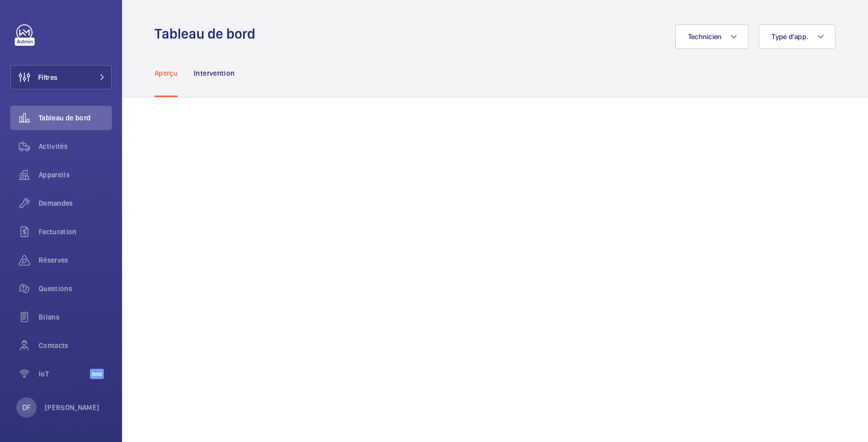 This screenshot has width=868, height=442. What do you see at coordinates (712, 37) in the screenshot?
I see `button: Technicien` at bounding box center [712, 37].